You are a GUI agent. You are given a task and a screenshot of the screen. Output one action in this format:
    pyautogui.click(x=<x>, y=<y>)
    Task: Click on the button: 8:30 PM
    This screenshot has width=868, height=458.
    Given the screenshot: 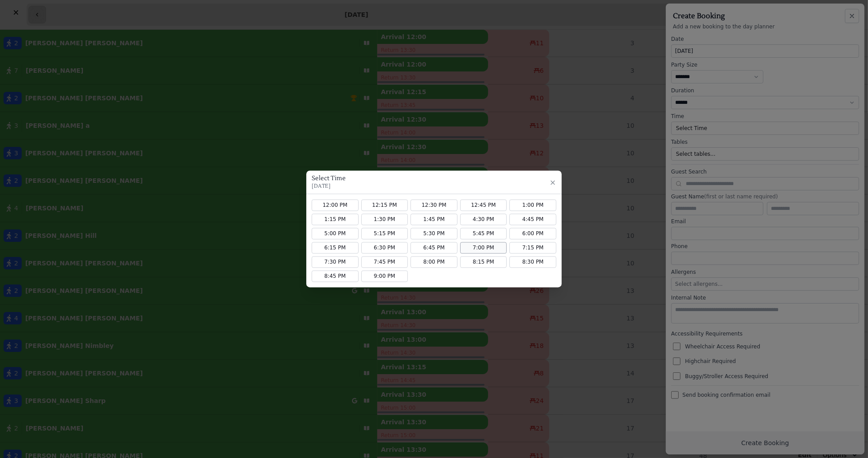 What is the action you would take?
    pyautogui.click(x=533, y=262)
    